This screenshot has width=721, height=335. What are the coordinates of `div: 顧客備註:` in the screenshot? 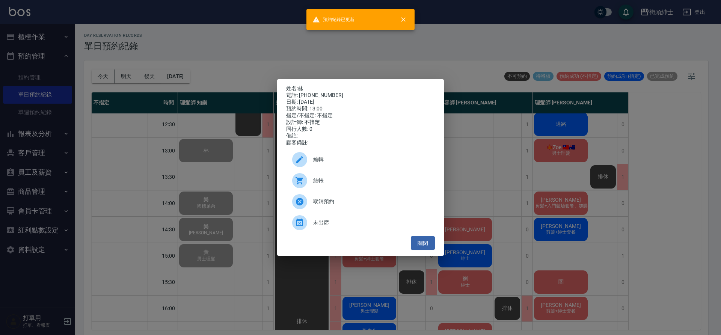 It's located at (361, 143).